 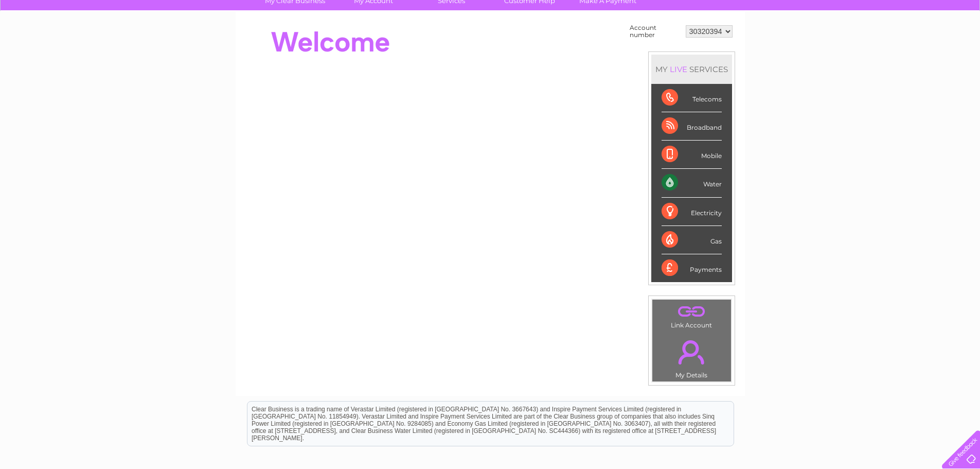 I want to click on img: logo.png, so click(x=61, y=42).